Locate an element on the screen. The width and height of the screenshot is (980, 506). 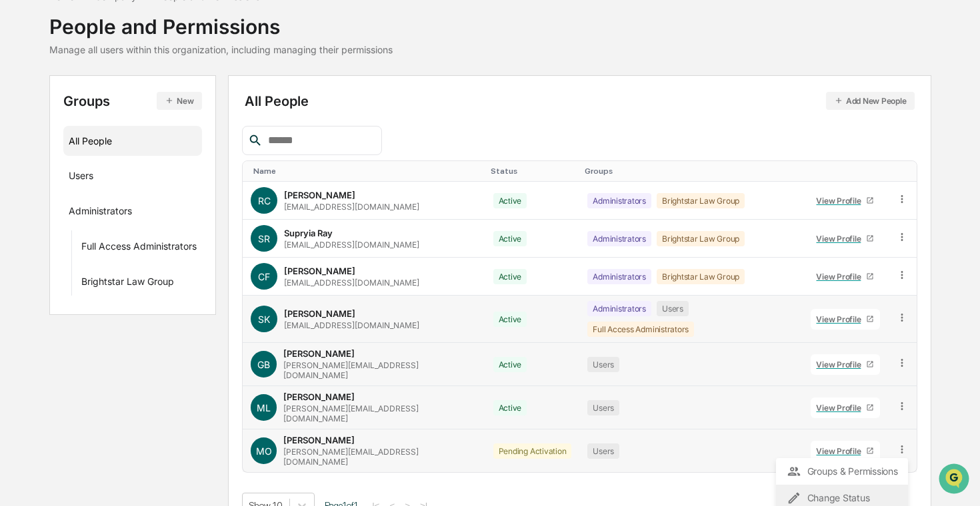
span: Data Lookup is located at coordinates (55, 304).